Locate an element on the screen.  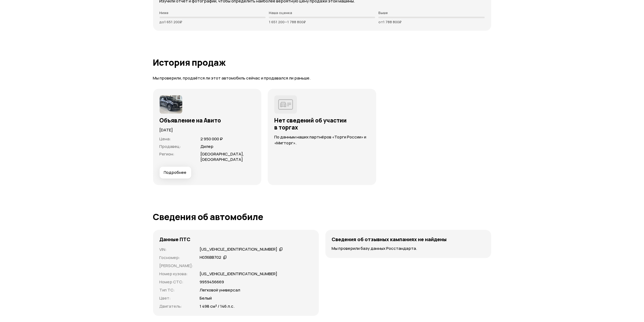
div: Н036ВВ702 is located at coordinates (211, 257).